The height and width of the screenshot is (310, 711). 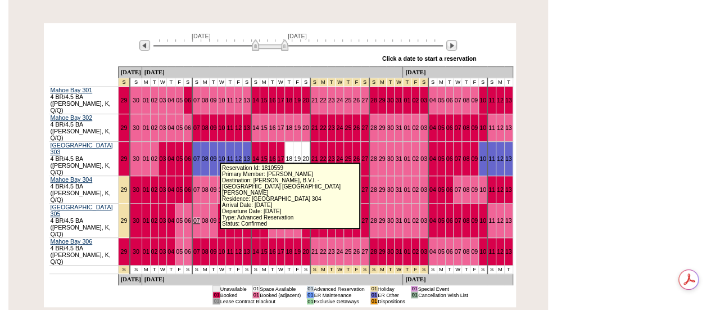 What do you see at coordinates (441, 82) in the screenshot?
I see `td: M` at bounding box center [441, 82].